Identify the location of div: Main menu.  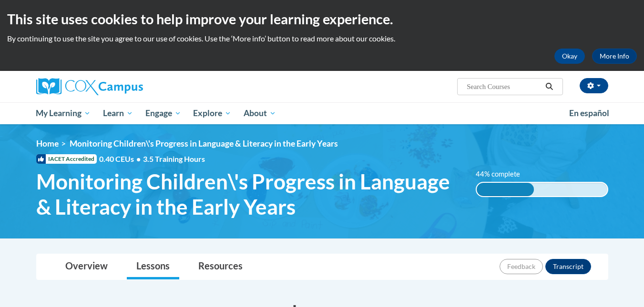
(322, 113).